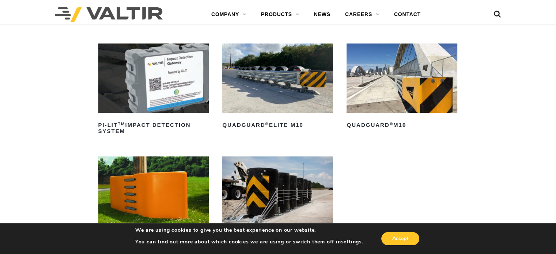  I want to click on a: RAPTOR®, so click(154, 200).